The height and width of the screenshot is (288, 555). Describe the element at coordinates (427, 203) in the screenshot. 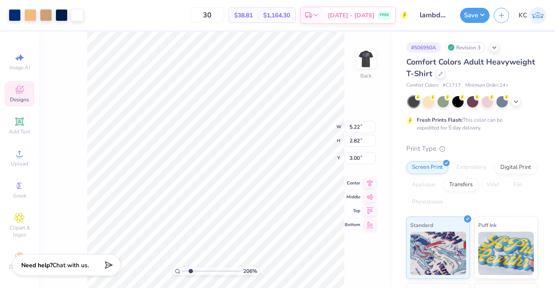

I see `div: Rhinestones` at that location.